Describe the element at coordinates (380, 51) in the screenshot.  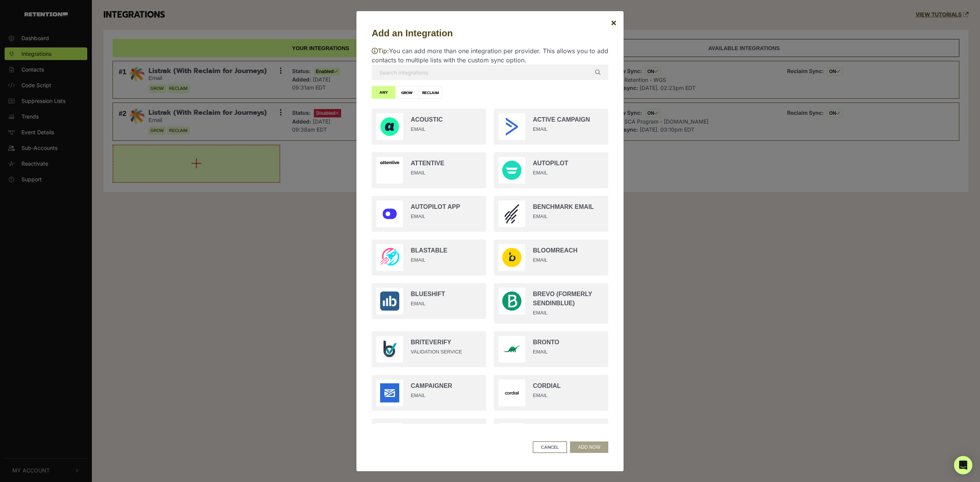
I see `span: Tip:` at that location.